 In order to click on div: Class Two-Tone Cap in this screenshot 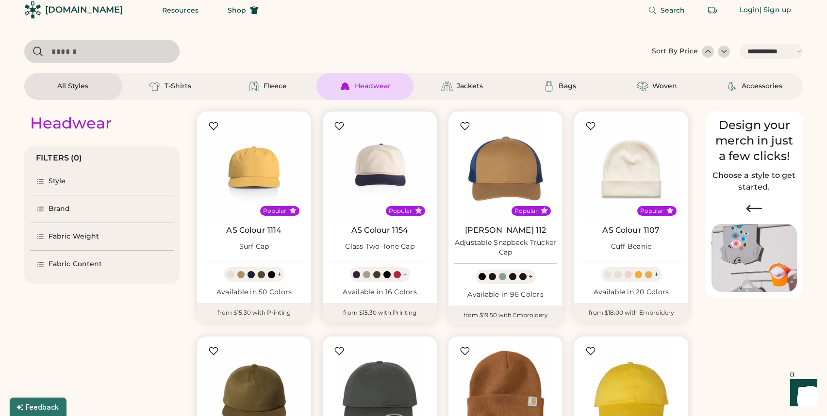, I will do `click(380, 247)`.